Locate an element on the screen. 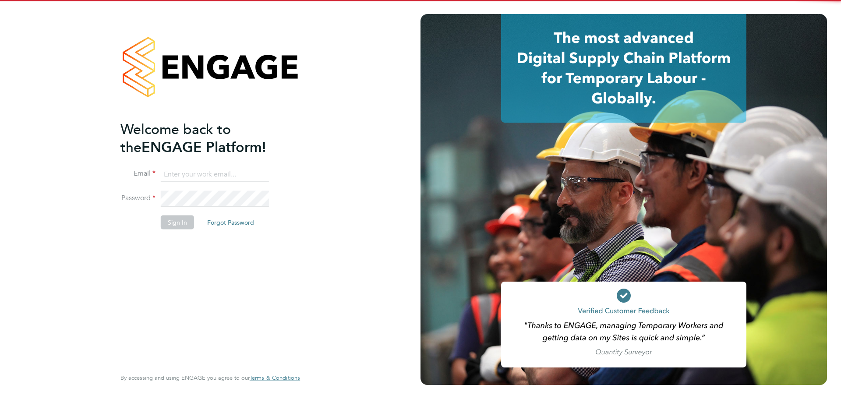  button: Sign In is located at coordinates (177, 222).